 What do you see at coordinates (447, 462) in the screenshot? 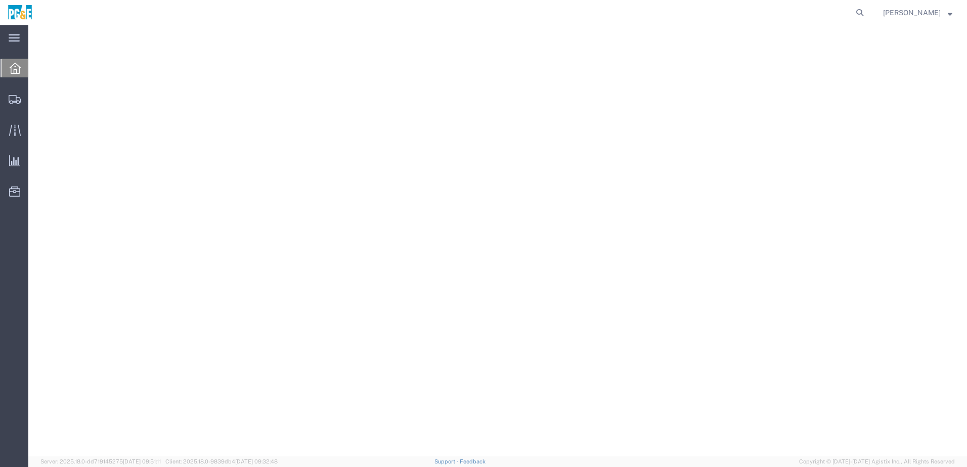
I see `a: Support` at bounding box center [447, 462].